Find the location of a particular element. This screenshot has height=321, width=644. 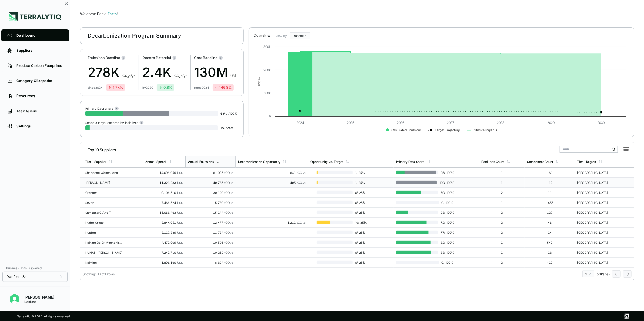

div: Granges is located at coordinates (105, 193).